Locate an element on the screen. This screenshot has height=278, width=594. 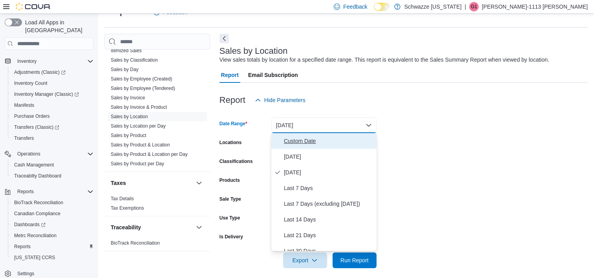
a: Sales by Employee (Created) is located at coordinates (141, 79).